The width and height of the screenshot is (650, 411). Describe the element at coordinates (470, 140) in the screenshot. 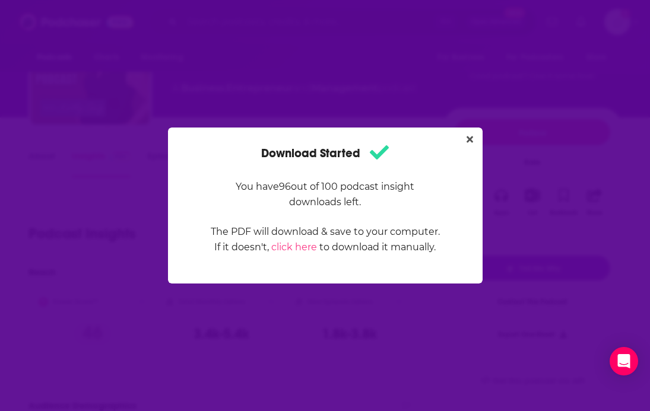

I see `button: Close` at that location.